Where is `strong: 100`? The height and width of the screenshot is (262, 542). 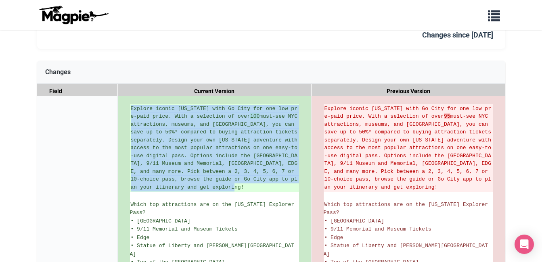 strong: 100 is located at coordinates (254, 116).